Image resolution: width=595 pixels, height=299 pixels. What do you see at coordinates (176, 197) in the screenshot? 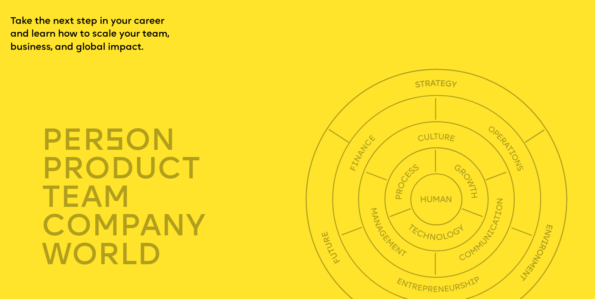
I see `div: TEAM` at bounding box center [176, 197].